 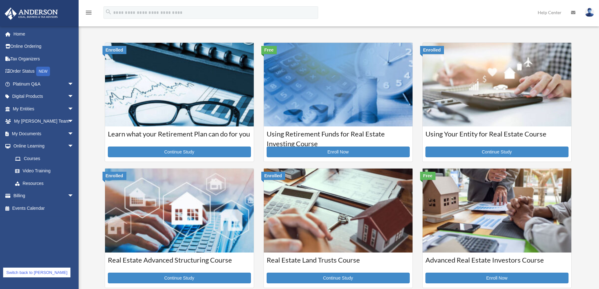 I want to click on h3: Using Retirement Funds for Real Estate Investing Course, so click(x=338, y=137).